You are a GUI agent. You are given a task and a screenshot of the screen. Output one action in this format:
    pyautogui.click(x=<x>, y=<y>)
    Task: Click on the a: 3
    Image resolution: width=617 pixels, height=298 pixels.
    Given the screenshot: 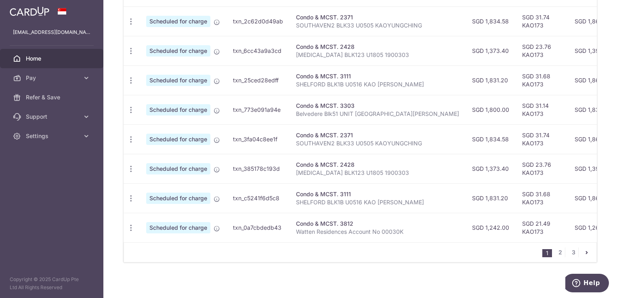 What is the action you would take?
    pyautogui.click(x=574, y=252)
    